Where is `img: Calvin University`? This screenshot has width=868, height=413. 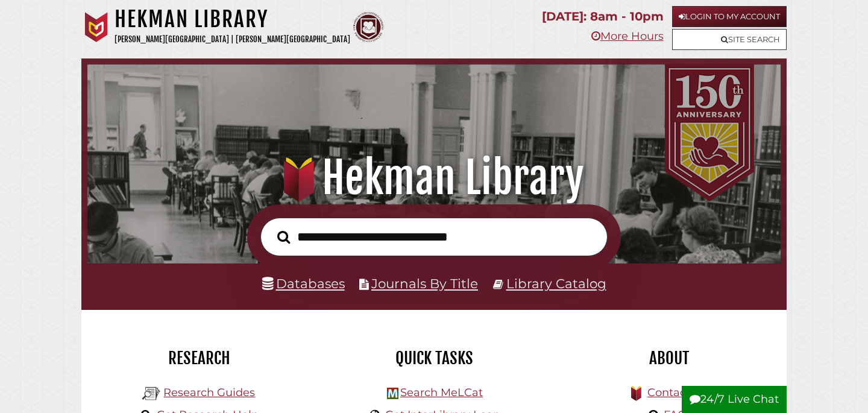
img: Calvin University is located at coordinates (96, 27).